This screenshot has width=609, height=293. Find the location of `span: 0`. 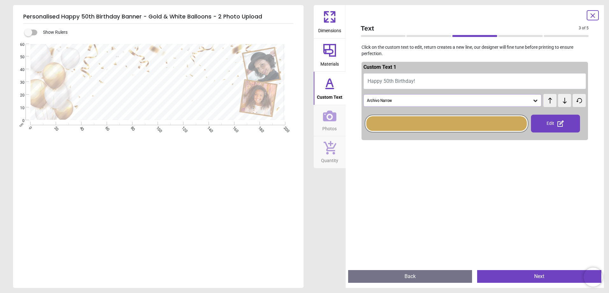

span: 0 is located at coordinates (18, 121).